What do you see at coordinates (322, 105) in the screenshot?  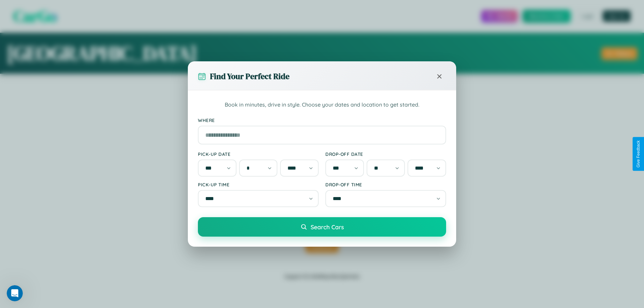 I see `p: Book in minutes, drive in style. Choose your dates and location to get started.` at bounding box center [322, 105].